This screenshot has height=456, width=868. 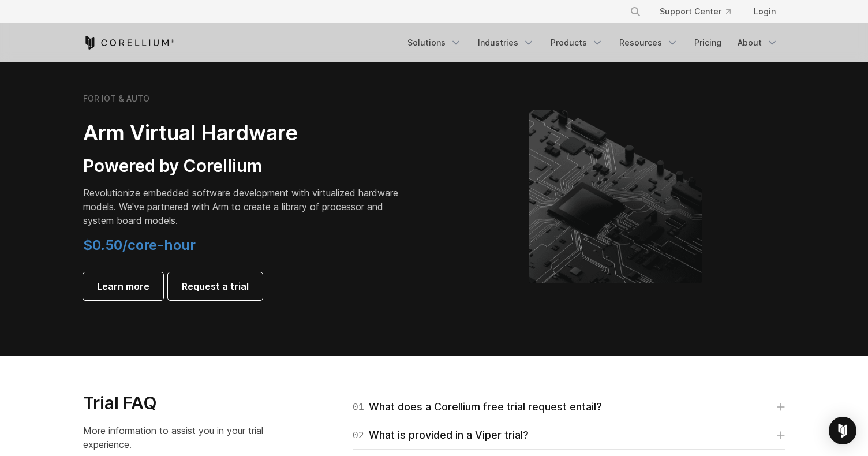 I want to click on span: $0.50/core-hour, so click(x=139, y=245).